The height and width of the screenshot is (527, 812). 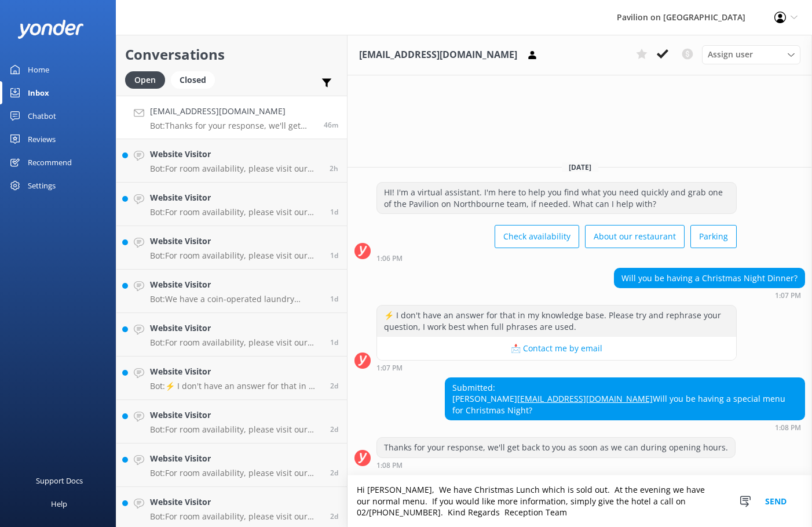 I want to click on a: Website VisitorBot:We have a coin-operated laundry located on level 2 of the hotel. Change and la..., so click(x=231, y=291).